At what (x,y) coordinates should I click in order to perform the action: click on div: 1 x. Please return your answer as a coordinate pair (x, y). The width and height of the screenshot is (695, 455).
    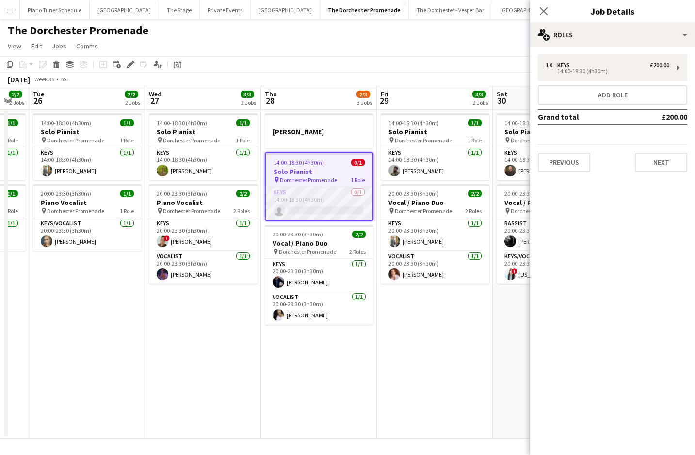
    Looking at the image, I should click on (551, 65).